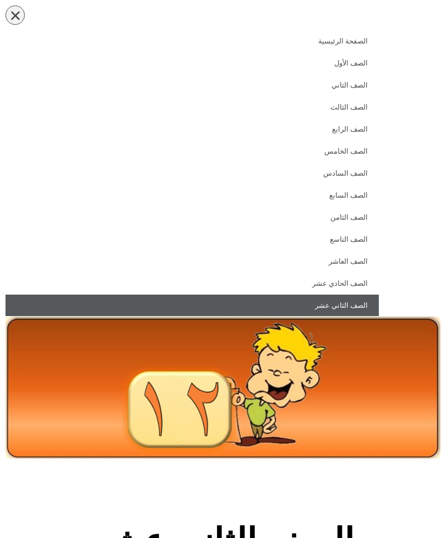  I want to click on a: الصف الثالث, so click(192, 107).